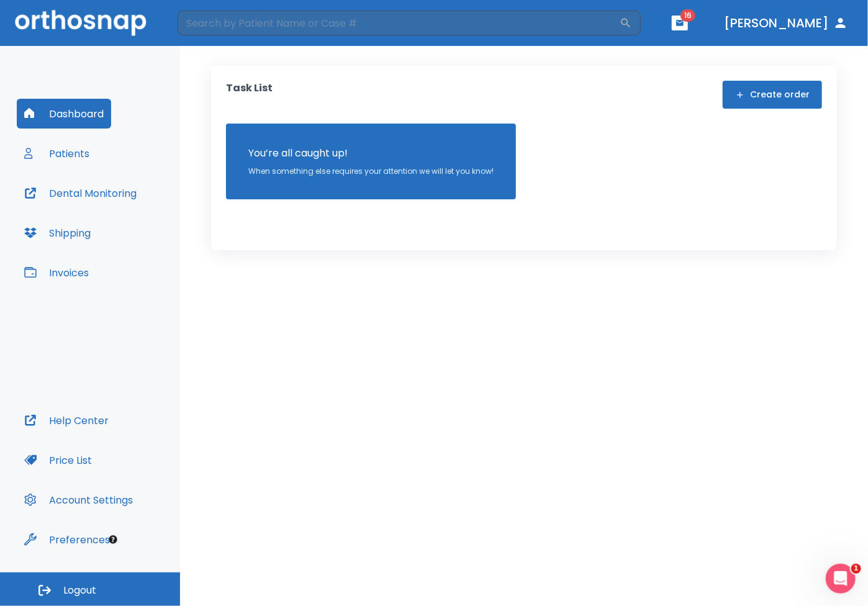 The height and width of the screenshot is (606, 868). Describe the element at coordinates (79, 591) in the screenshot. I see `span: Logout` at that location.